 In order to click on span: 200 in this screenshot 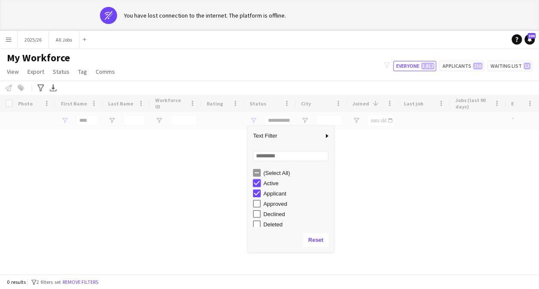, I will do `click(531, 36)`.